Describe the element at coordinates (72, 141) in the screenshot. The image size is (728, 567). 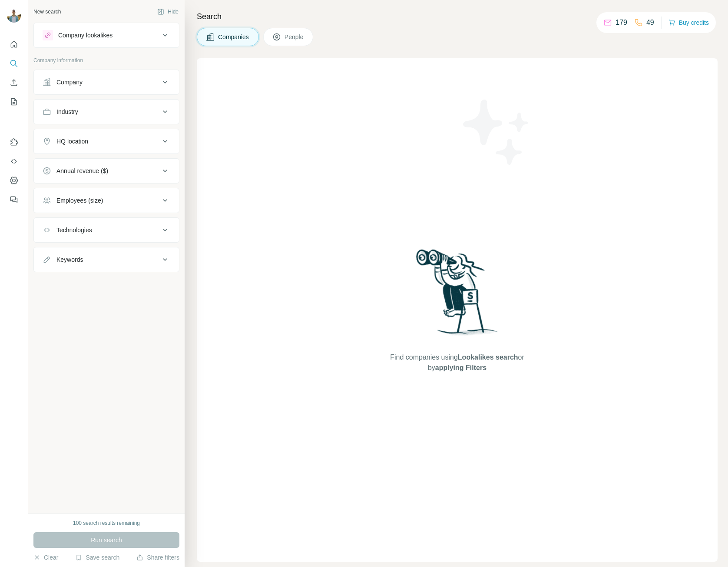
I see `div: HQ location` at that location.